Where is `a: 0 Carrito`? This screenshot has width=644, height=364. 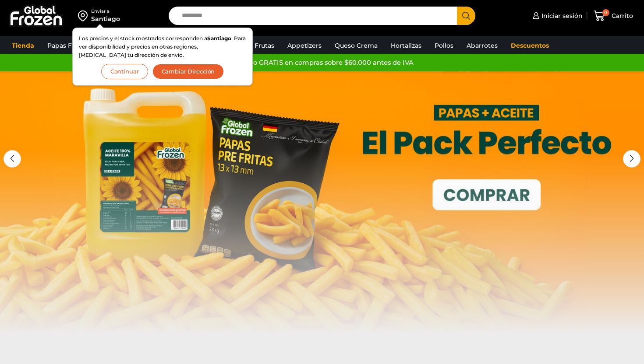
a: 0 Carrito is located at coordinates (613, 16).